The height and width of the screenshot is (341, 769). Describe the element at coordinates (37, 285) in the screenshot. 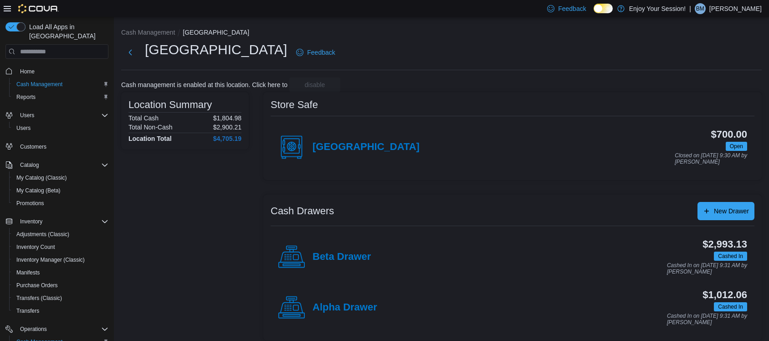

I see `a: Purchase Orders` at that location.